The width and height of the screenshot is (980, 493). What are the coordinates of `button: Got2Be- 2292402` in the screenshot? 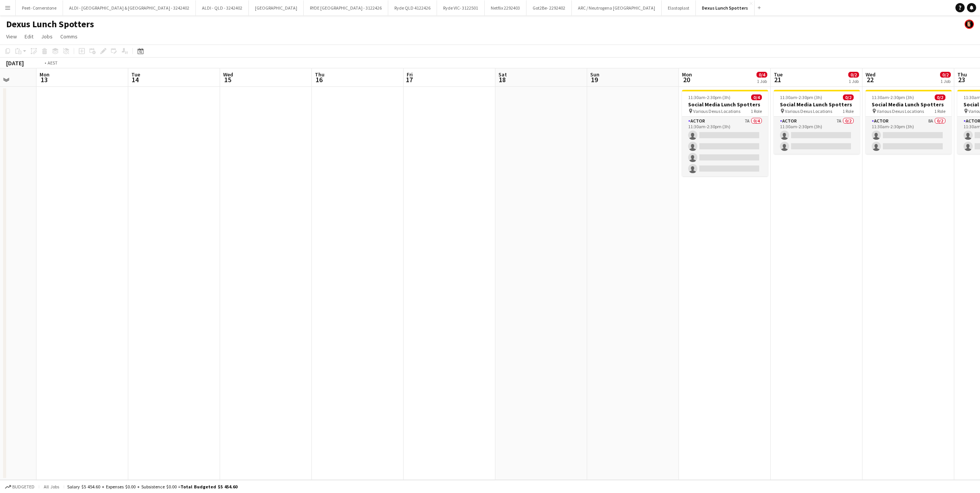 It's located at (549, 7).